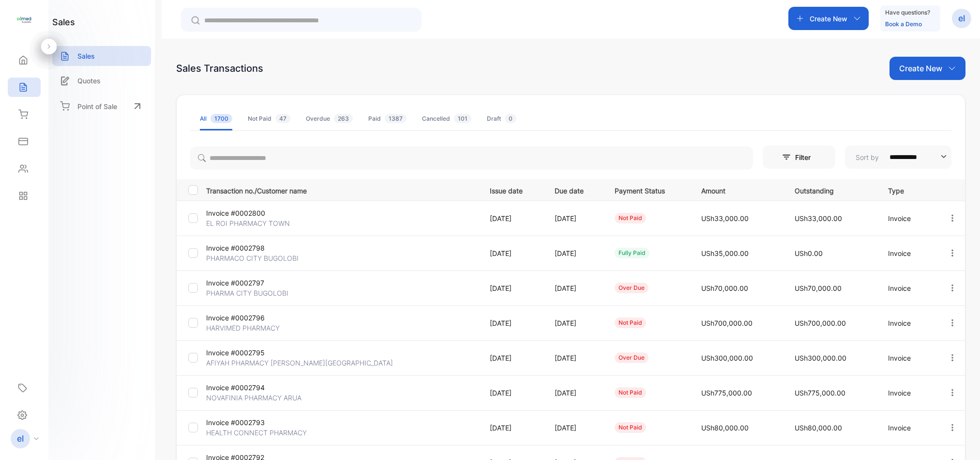 This screenshot has width=980, height=460. What do you see at coordinates (725, 253) in the screenshot?
I see `span: USh35,000.00` at bounding box center [725, 253].